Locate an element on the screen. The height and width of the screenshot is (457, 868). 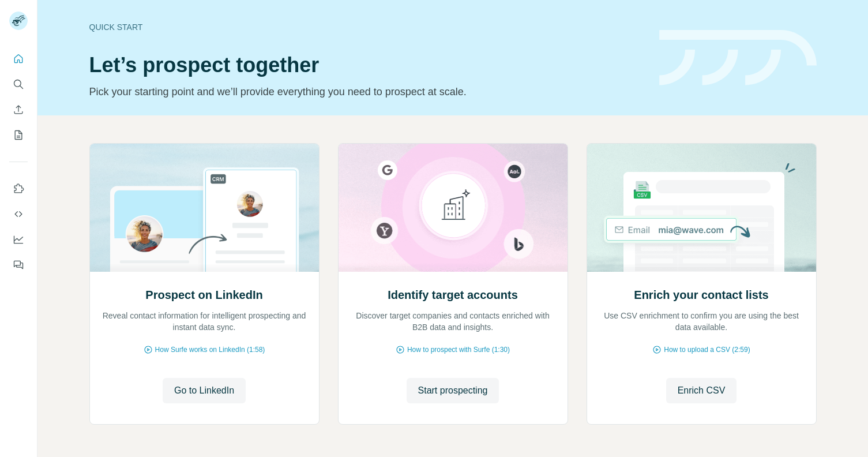
h2: Enrich your contact lists is located at coordinates (701, 295).